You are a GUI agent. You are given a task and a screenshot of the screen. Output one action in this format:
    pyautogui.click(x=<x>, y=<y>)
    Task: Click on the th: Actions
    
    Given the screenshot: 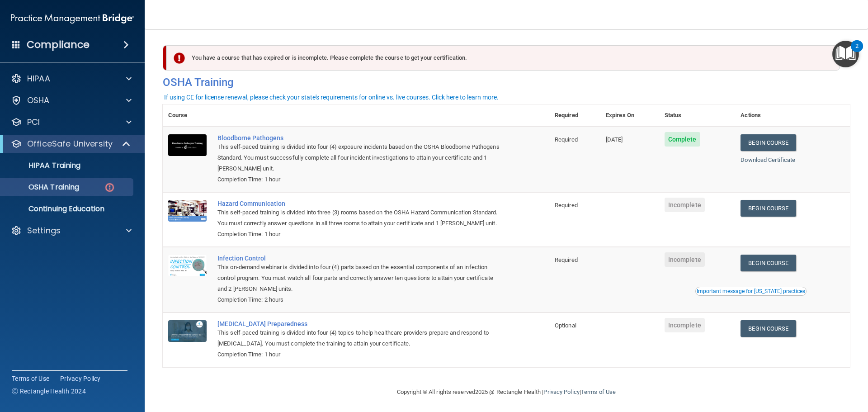 What is the action you would take?
    pyautogui.click(x=793, y=116)
    